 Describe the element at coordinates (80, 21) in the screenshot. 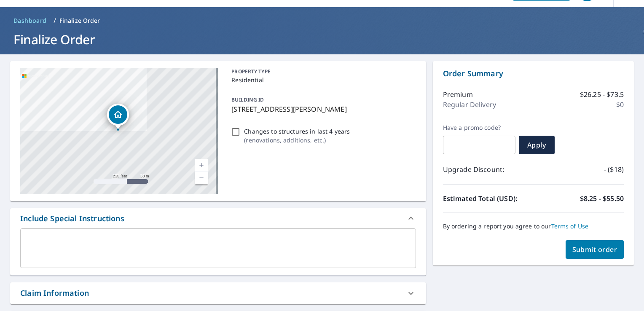

I see `p: Finalize Order` at that location.